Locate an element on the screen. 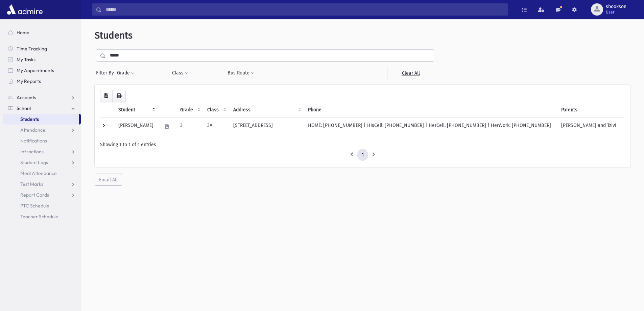  span: Report Cards is located at coordinates (35, 195).